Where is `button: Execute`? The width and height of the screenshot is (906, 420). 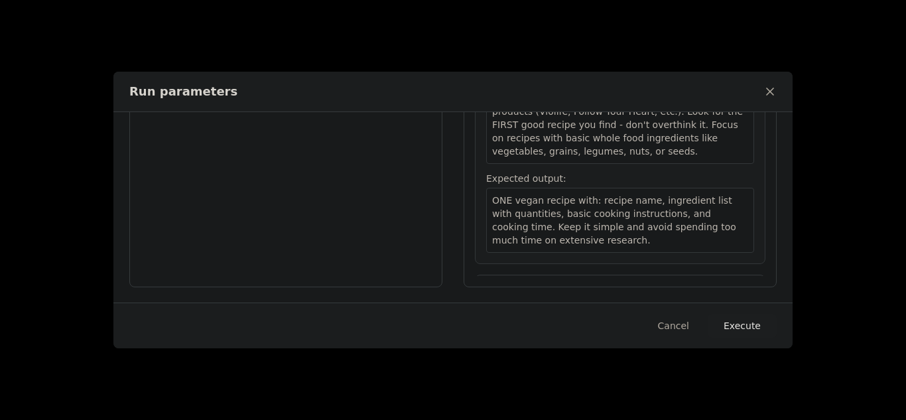
button: Execute is located at coordinates (742, 326).